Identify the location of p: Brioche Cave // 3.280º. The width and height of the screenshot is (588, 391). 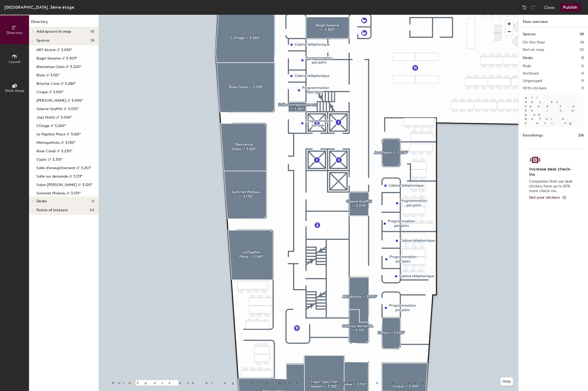
(56, 83).